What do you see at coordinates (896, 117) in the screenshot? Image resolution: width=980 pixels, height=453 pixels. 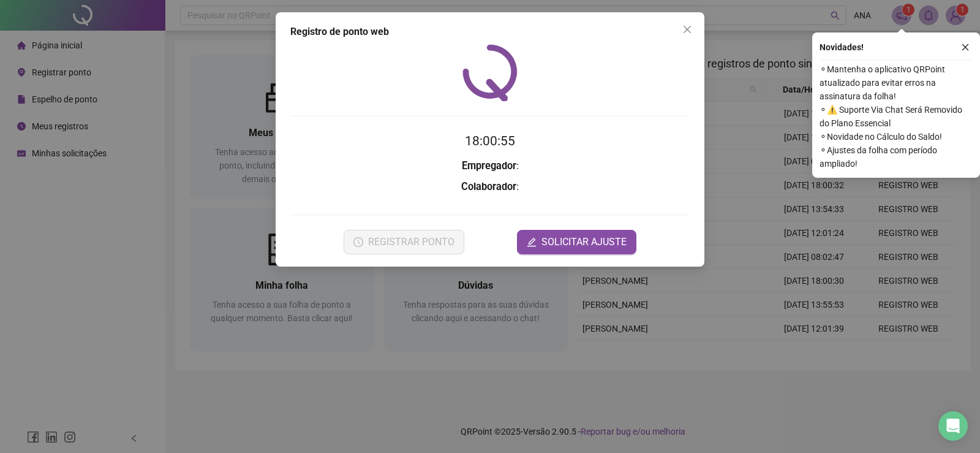 I see `span: ⚬ ⚠️ Suporte Via Chat Será Removido do Plano Essencial` at bounding box center [896, 117].